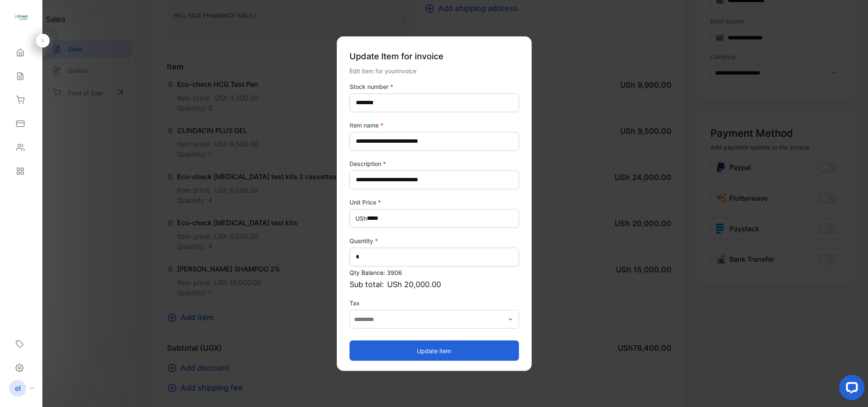  What do you see at coordinates (434, 272) in the screenshot?
I see `p: Qty Balance: 3906` at bounding box center [434, 272].